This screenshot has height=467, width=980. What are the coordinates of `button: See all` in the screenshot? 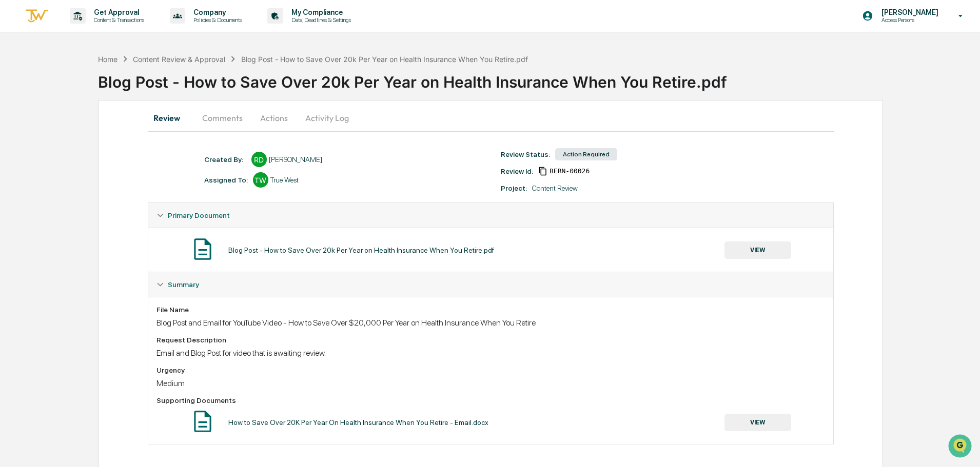 It's located at (173, 118).